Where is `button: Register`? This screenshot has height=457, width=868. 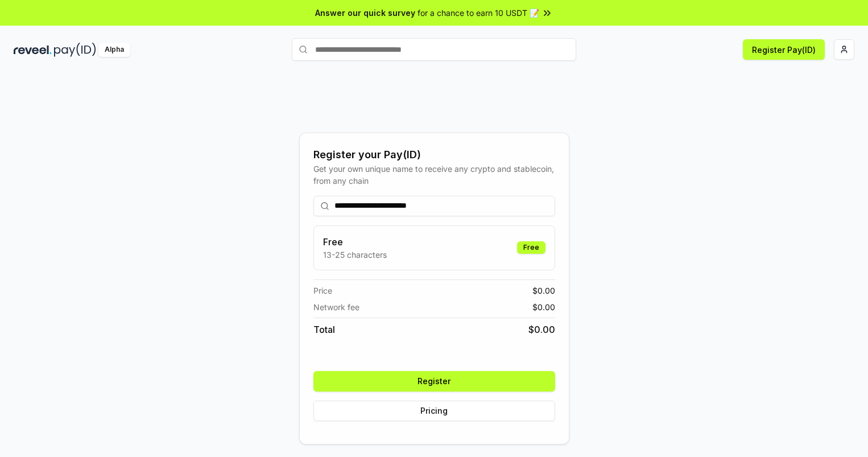
button: Register is located at coordinates (434, 381).